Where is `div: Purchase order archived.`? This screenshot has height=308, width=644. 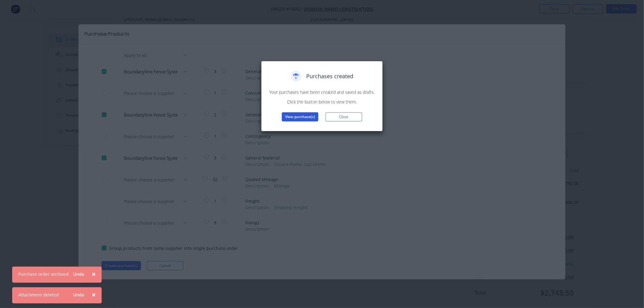
div: Purchase order archived. is located at coordinates (44, 274).